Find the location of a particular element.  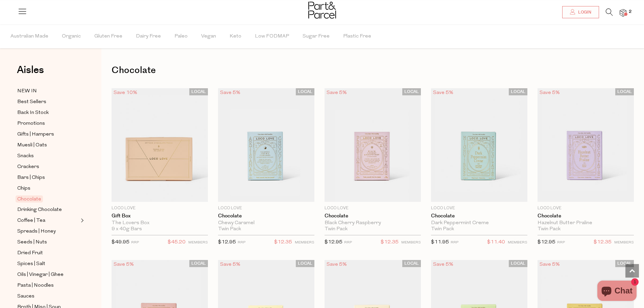

span: Keto is located at coordinates (235, 36).